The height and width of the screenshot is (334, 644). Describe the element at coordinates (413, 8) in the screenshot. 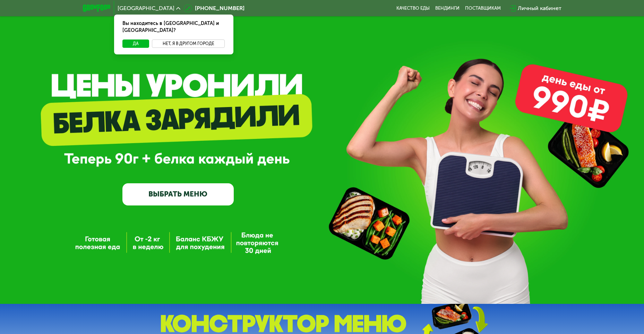

I see `a: Качество еды` at that location.